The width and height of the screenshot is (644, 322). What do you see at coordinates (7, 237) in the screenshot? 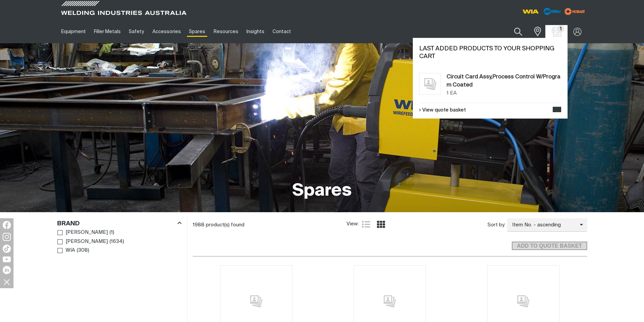
I see `img: Instagram` at bounding box center [7, 237].